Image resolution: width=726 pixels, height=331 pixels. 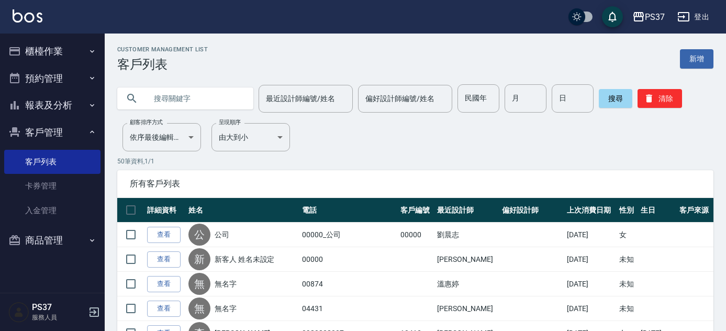 What do you see at coordinates (349, 235) in the screenshot?
I see `td: 00000_公司` at bounding box center [349, 235].